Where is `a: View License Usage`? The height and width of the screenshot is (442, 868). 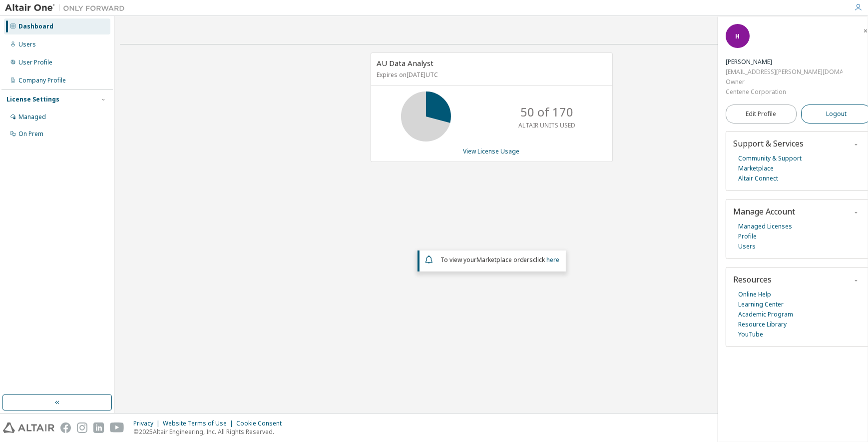
a: View License Usage is located at coordinates (491, 151).